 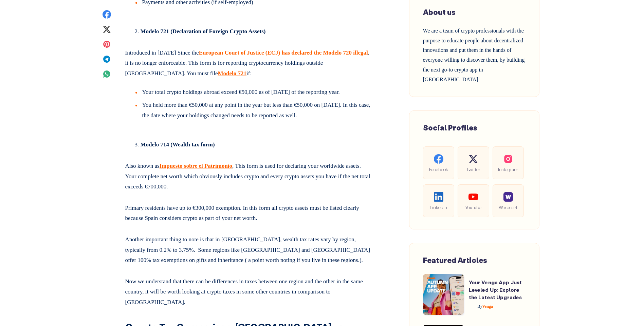 I want to click on u: Modelo 721, so click(x=232, y=73).